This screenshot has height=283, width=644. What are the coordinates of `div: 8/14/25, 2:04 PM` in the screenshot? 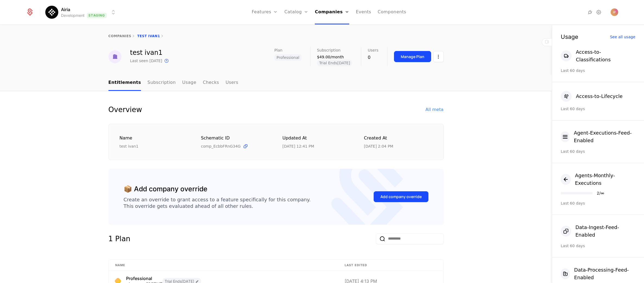 It's located at (378, 146).